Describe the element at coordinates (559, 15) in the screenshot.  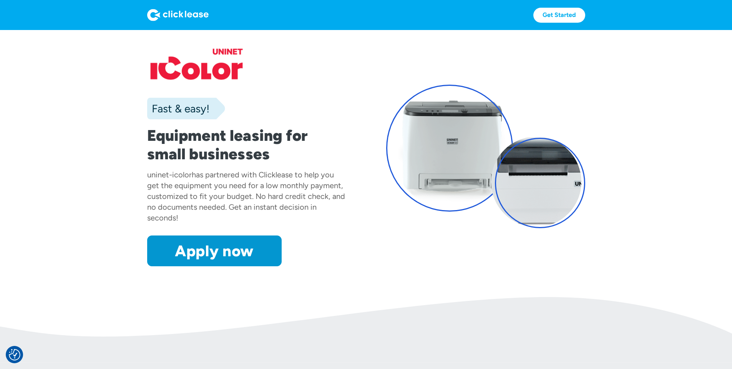
I see `a: Get Started` at that location.